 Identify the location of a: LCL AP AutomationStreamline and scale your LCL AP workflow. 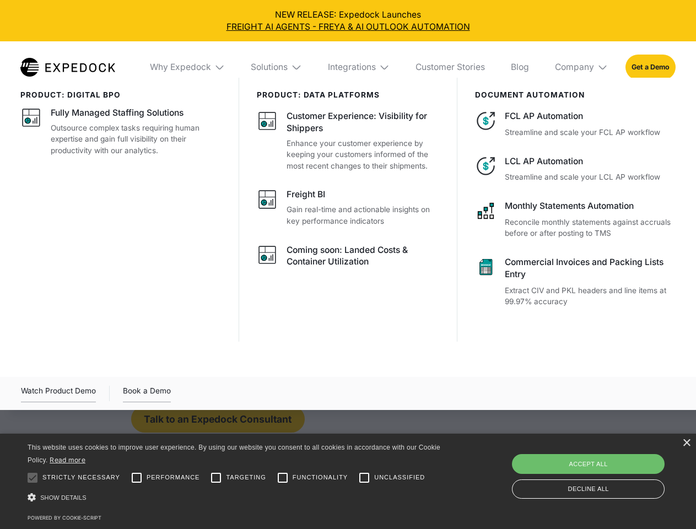
(576, 169).